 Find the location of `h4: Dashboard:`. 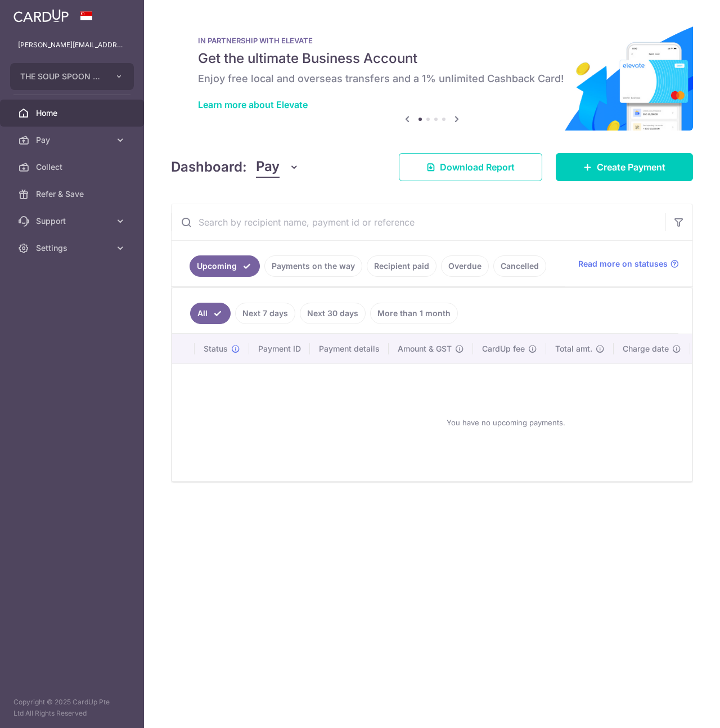

h4: Dashboard: is located at coordinates (209, 167).